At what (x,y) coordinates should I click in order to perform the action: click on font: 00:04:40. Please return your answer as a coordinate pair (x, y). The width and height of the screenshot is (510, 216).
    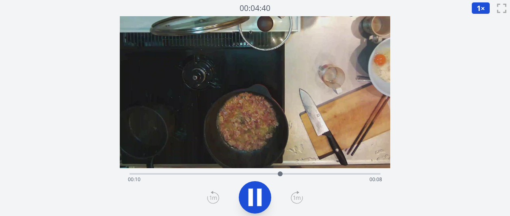
    Looking at the image, I should click on (255, 8).